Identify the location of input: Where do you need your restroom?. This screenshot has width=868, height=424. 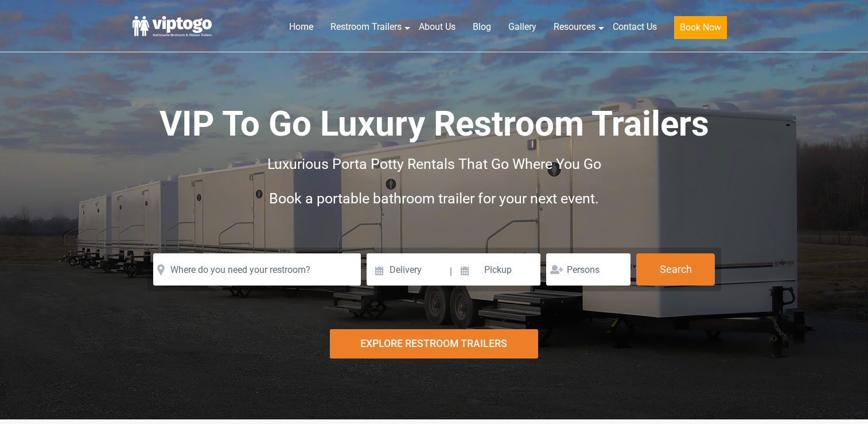
(257, 269).